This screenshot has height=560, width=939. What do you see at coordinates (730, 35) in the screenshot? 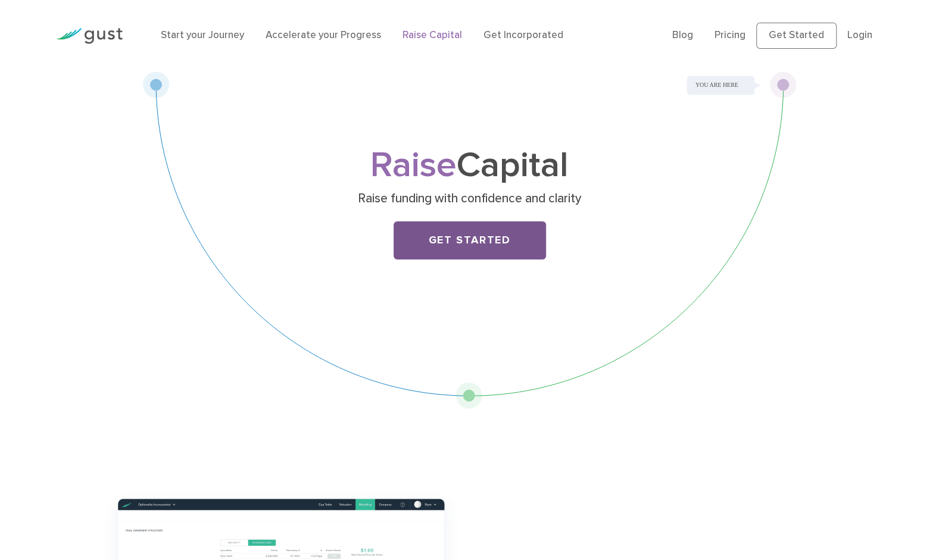
I see `a: Pricing` at bounding box center [730, 35].